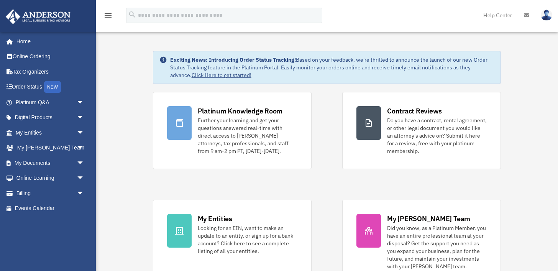 This screenshot has height=271, width=558. What do you see at coordinates (421, 130) in the screenshot?
I see `a: Contract Reviews Do you have a contract, rental agreement, or other legal document you would like...` at bounding box center [421, 130].